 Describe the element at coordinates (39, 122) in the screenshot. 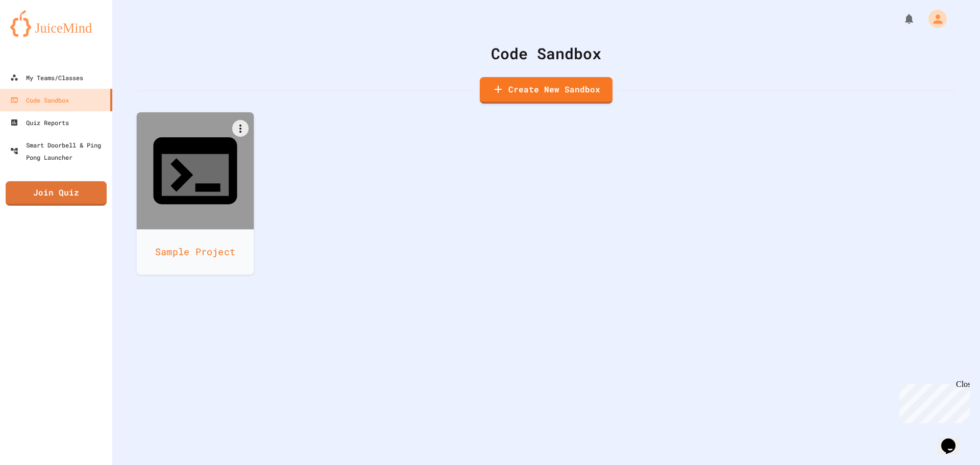

I see `div: Quiz Reports` at that location.